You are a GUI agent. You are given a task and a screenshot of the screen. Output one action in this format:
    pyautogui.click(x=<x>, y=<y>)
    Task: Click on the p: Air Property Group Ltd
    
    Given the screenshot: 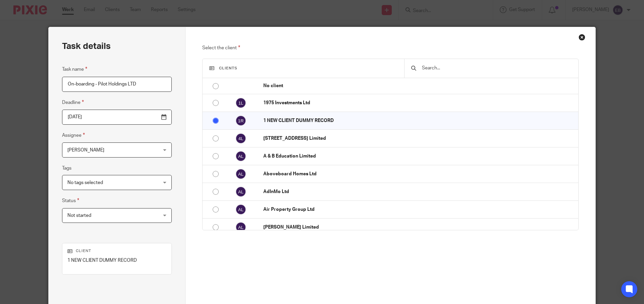 What is the action you would take?
    pyautogui.click(x=419, y=210)
    